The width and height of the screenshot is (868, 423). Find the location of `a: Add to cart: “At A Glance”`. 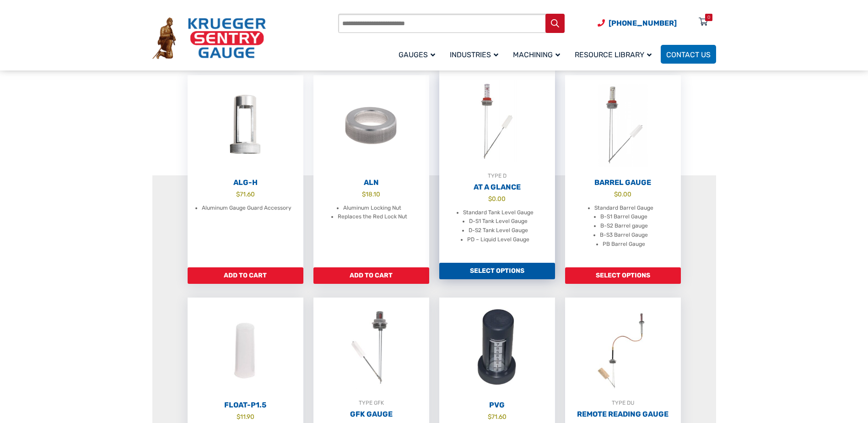

a: Add to cart: “At A Glance” is located at coordinates (497, 271).